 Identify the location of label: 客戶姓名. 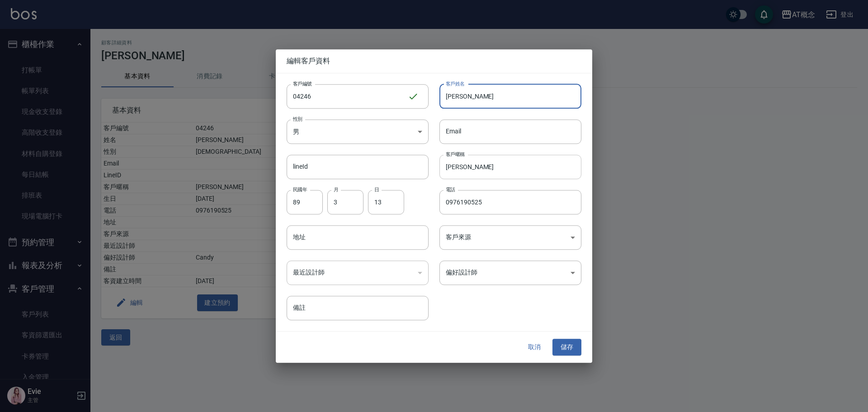
(455, 83).